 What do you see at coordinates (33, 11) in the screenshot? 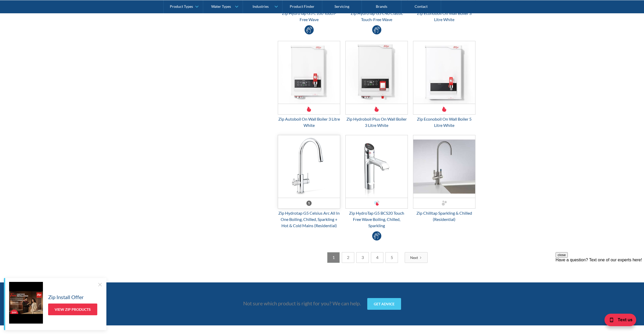
I see `span: Text us` at bounding box center [33, 11].